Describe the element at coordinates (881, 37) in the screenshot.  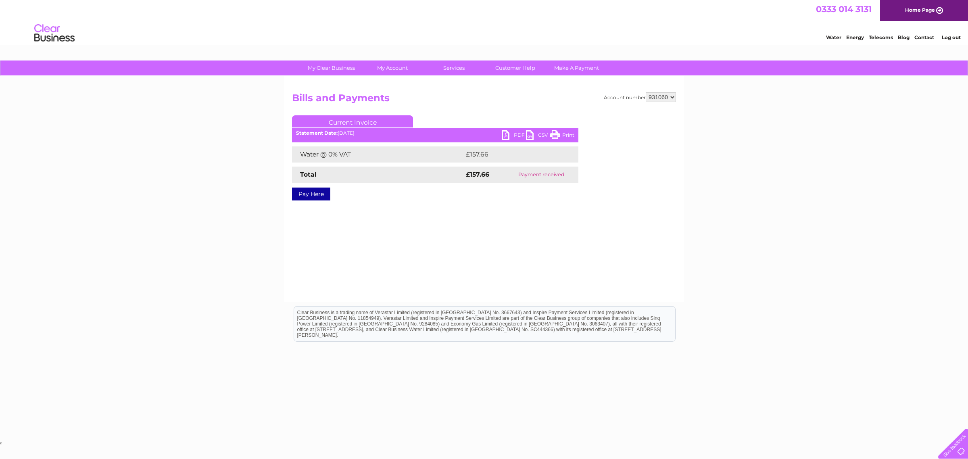
I see `a: Telecoms` at that location.